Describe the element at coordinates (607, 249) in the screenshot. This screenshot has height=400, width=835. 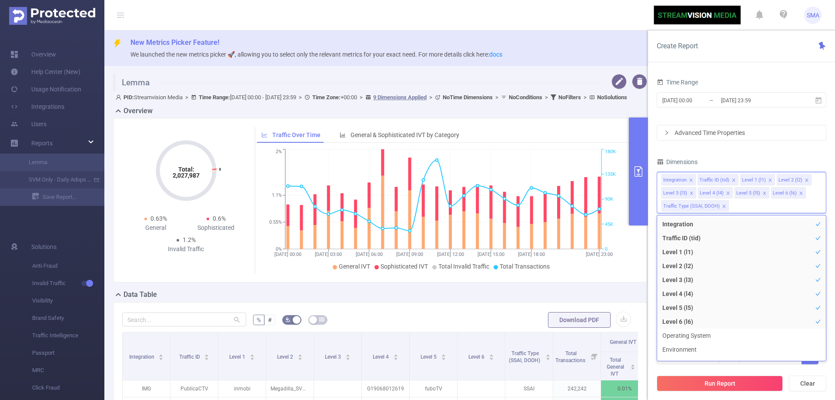
I see `tspan: 0` at that location.